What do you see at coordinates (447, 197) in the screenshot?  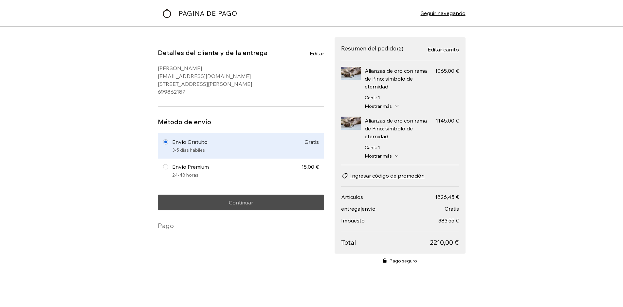 I see `span: 1826,45 €` at bounding box center [447, 197].